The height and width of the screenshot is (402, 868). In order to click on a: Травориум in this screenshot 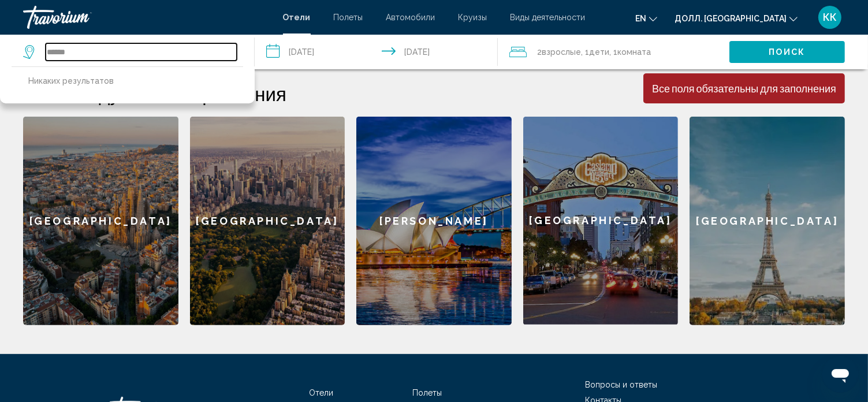, I will do `click(147, 17)`.